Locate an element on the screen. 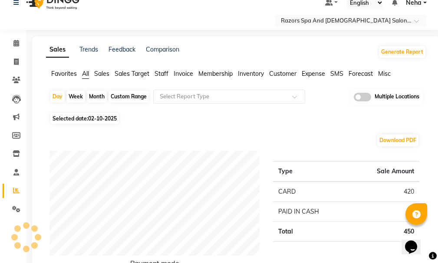  a: Sales is located at coordinates (57, 50).